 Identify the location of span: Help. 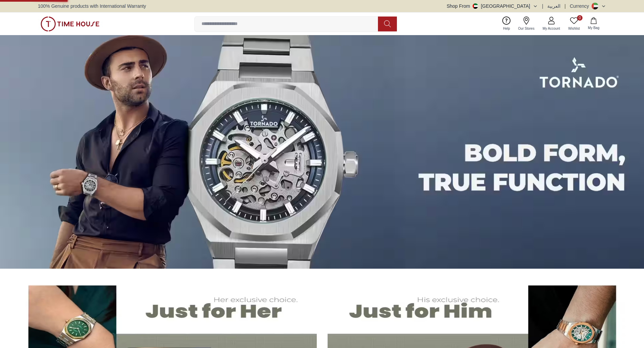
(507, 29).